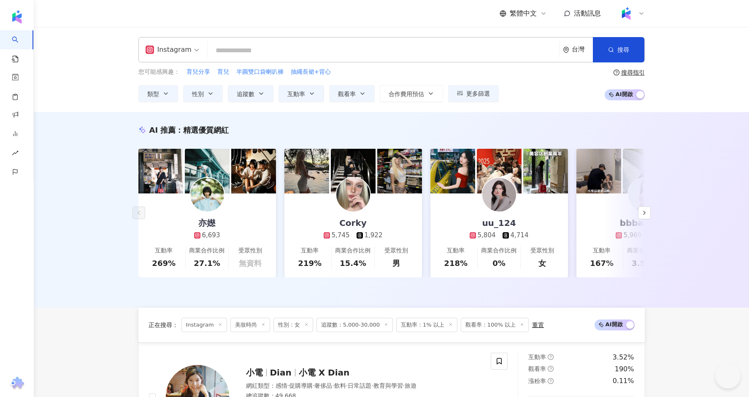 The width and height of the screenshot is (749, 397). I want to click on span: 追蹤數, so click(246, 94).